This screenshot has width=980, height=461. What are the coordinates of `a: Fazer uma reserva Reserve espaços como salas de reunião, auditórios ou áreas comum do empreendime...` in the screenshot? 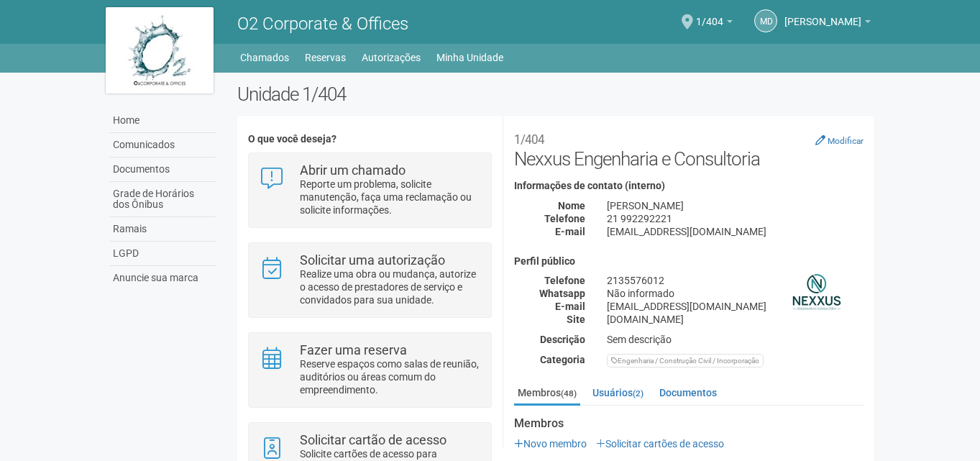 It's located at (370, 370).